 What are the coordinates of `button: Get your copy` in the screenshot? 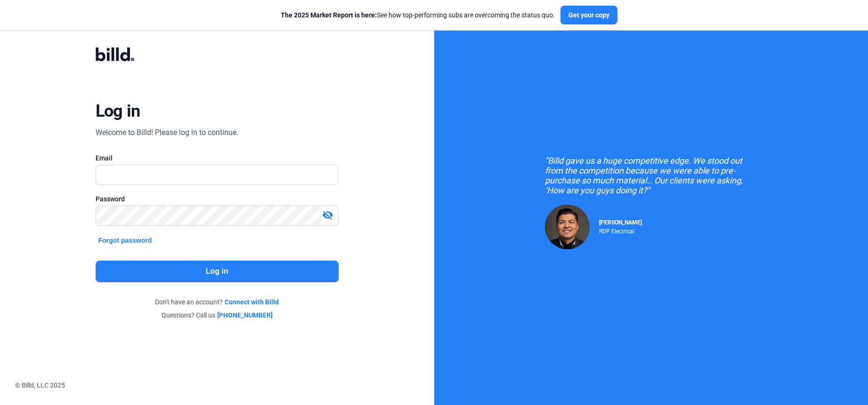 It's located at (588, 15).